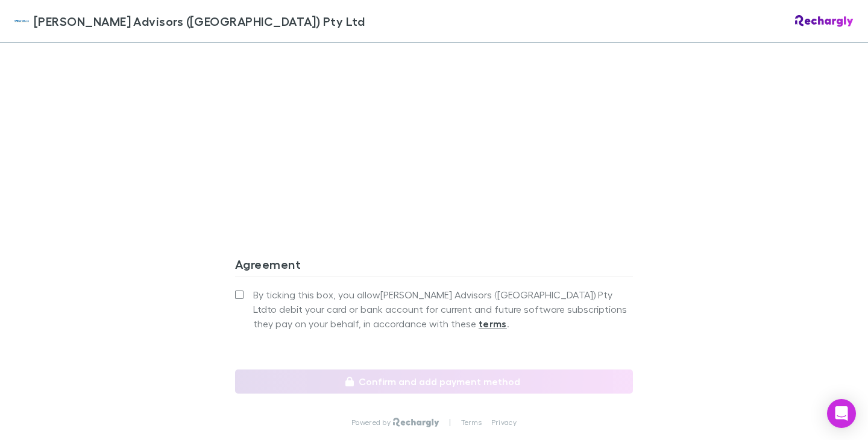 Image resolution: width=868 pixels, height=440 pixels. What do you see at coordinates (22, 21) in the screenshot?
I see `img: William Buck Advisors (WA) Pty Ltd's Logo` at bounding box center [22, 21].